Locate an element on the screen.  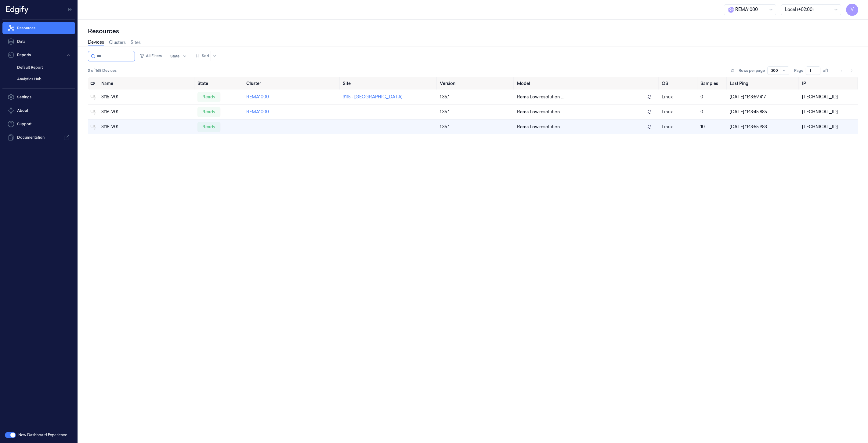
th: Samples is located at coordinates (713, 84).